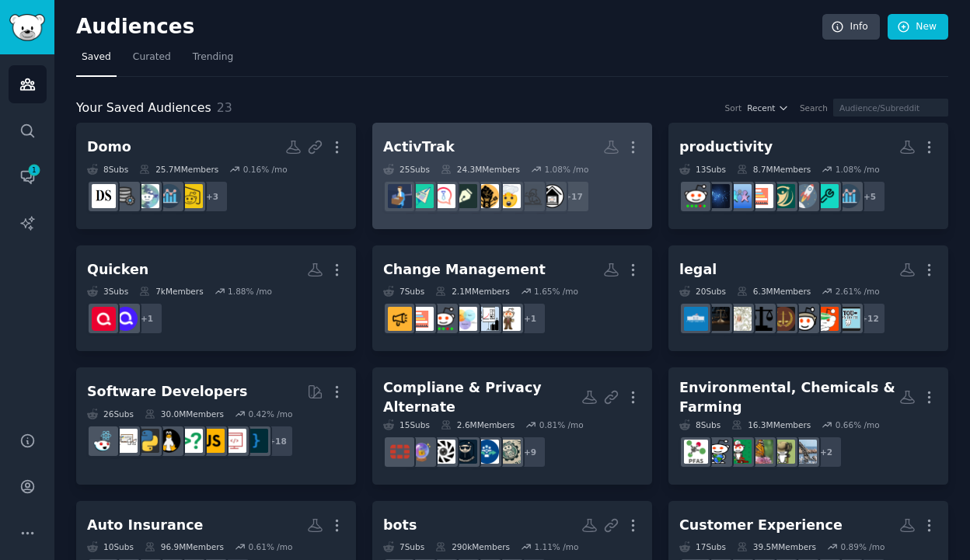 The width and height of the screenshot is (970, 560). What do you see at coordinates (125, 318) in the screenshot?
I see `img: QuickenOfficial` at bounding box center [125, 318].